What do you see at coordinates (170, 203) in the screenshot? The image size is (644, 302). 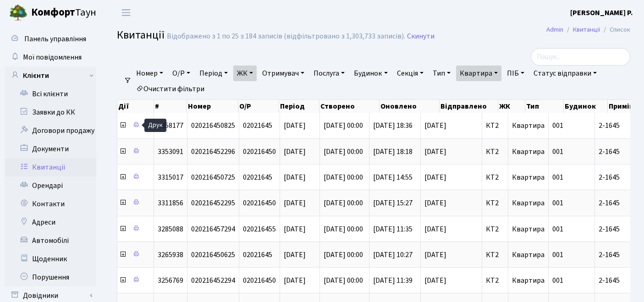 I see `span: 3311856` at bounding box center [170, 203].